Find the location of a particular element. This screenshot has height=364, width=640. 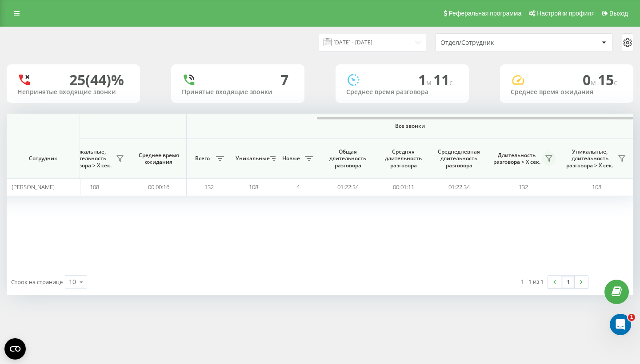

td: 00:01:11 is located at coordinates (403, 187).